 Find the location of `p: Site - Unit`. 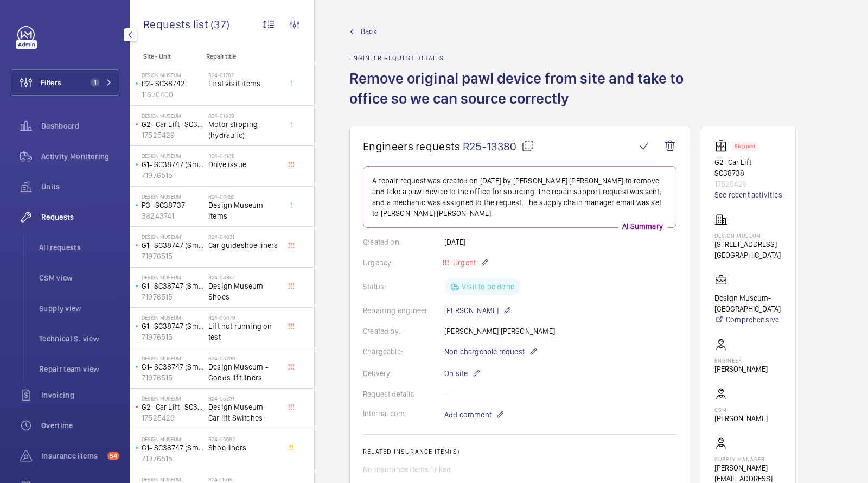

p: Site - Unit is located at coordinates (166, 56).